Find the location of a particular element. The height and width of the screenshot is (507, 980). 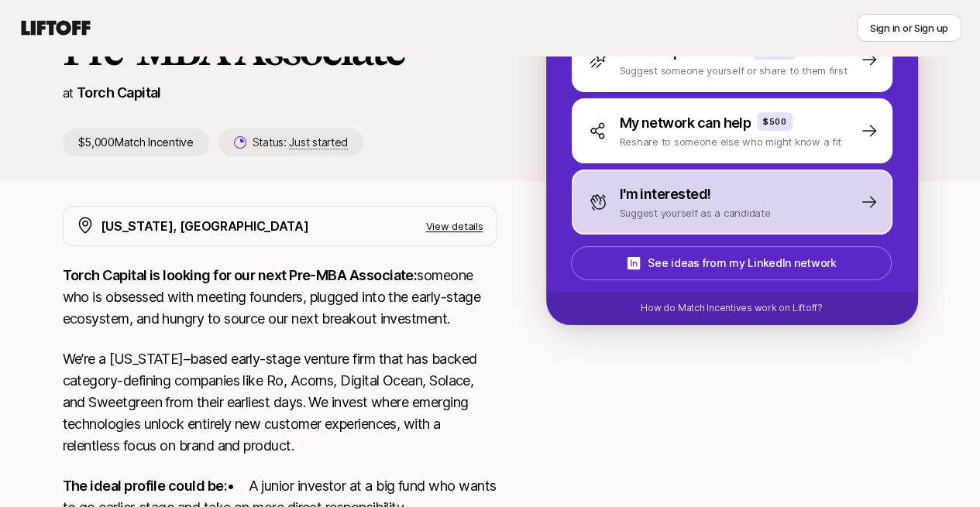

p: View details is located at coordinates (455, 226).